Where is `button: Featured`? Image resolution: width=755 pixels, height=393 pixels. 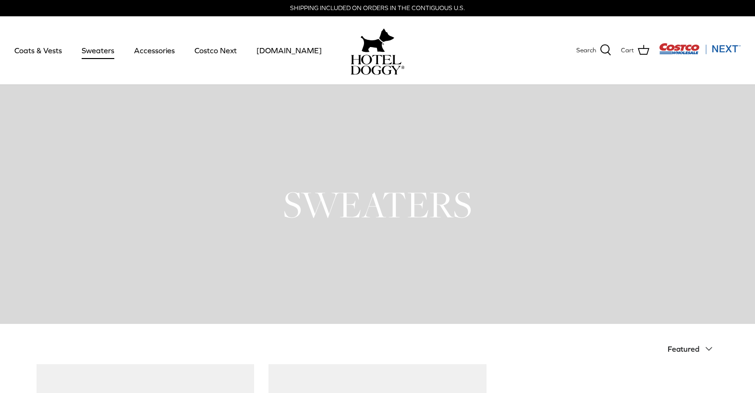 button: Featured is located at coordinates (693, 349).